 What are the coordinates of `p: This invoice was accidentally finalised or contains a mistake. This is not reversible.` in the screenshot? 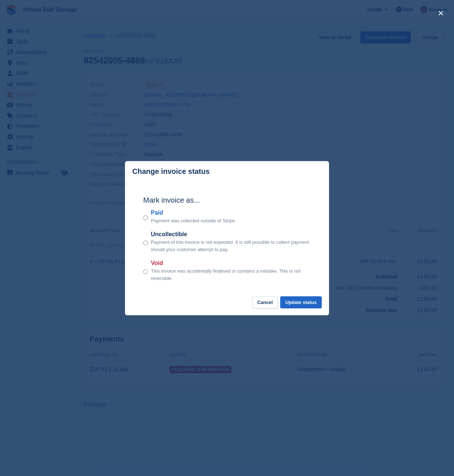 It's located at (230, 274).